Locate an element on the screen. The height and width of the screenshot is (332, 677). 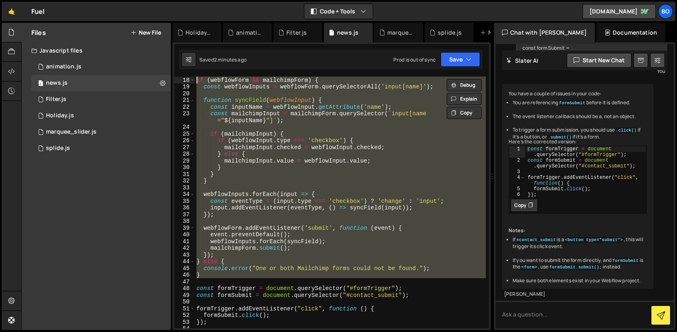
div: Prod is out of sync is located at coordinates (415, 59).